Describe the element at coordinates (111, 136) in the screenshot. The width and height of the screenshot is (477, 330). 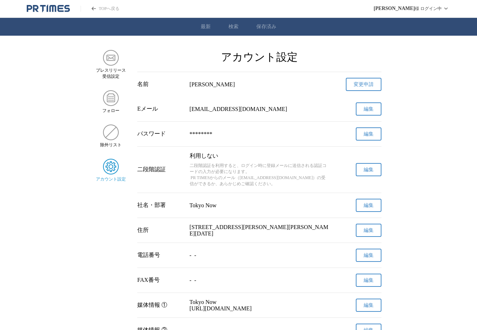
I see `a: 除外リスト除外リスト` at that location.